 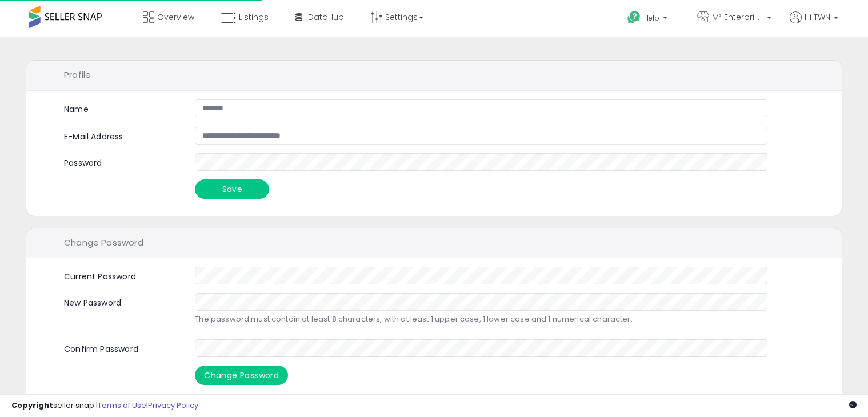 I want to click on label: Name, so click(x=76, y=109).